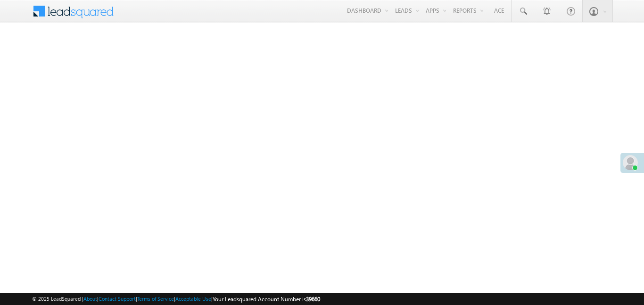 The height and width of the screenshot is (305, 644). I want to click on a: Terms of Service, so click(155, 299).